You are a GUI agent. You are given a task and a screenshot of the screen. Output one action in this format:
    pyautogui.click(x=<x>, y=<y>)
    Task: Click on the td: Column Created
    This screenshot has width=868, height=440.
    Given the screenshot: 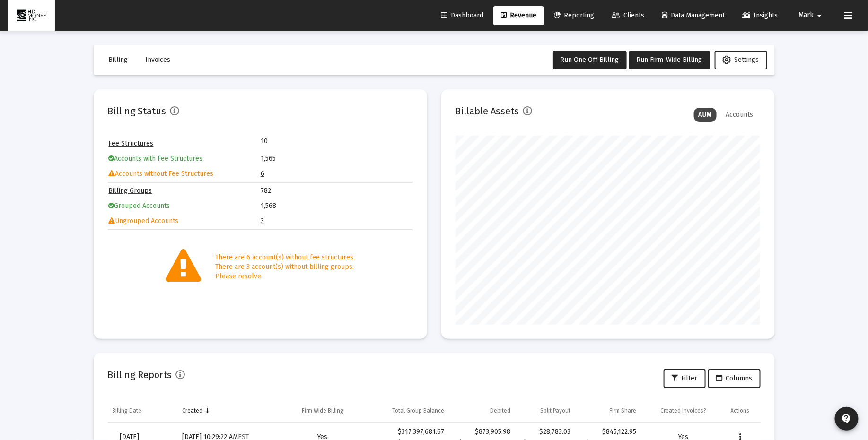 What is the action you would take?
    pyautogui.click(x=230, y=411)
    